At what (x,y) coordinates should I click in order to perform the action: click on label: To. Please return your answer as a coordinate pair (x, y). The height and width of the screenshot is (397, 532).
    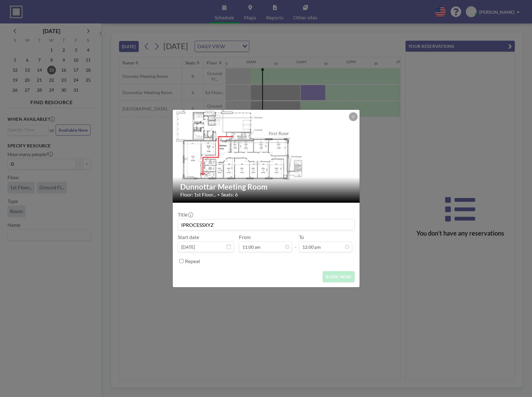
    Looking at the image, I should click on (302, 237).